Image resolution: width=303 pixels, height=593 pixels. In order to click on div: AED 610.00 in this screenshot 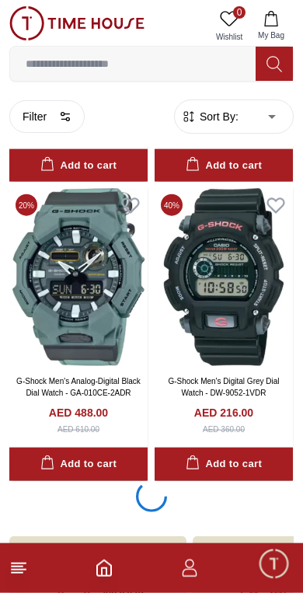, I will do `click(78, 429)`.